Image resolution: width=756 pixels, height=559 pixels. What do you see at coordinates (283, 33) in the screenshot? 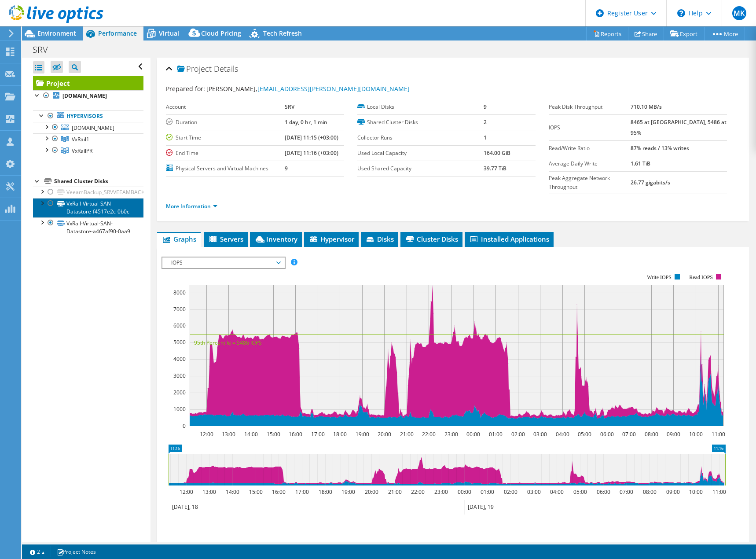
I see `span: Tech Refresh` at bounding box center [283, 33].